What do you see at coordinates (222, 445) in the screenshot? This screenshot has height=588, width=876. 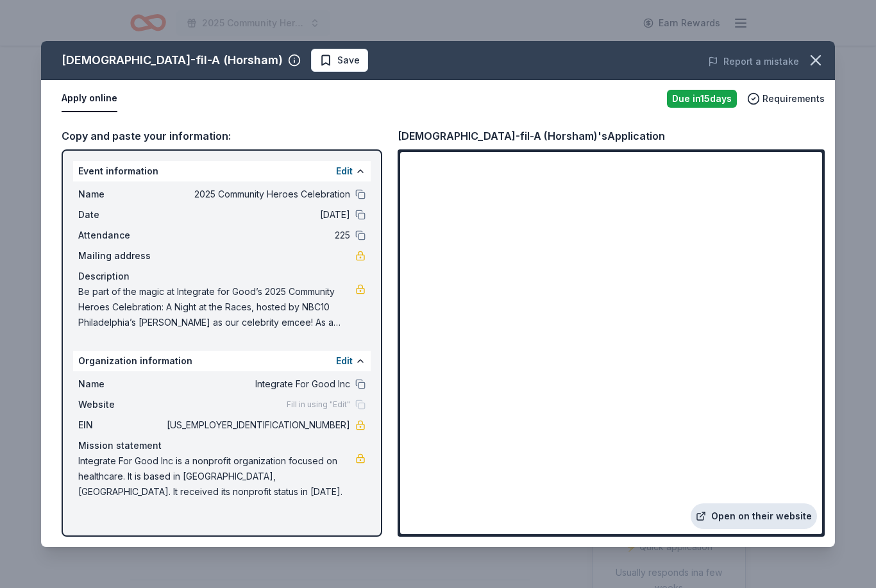 I see `div: Mission statement` at bounding box center [222, 445].